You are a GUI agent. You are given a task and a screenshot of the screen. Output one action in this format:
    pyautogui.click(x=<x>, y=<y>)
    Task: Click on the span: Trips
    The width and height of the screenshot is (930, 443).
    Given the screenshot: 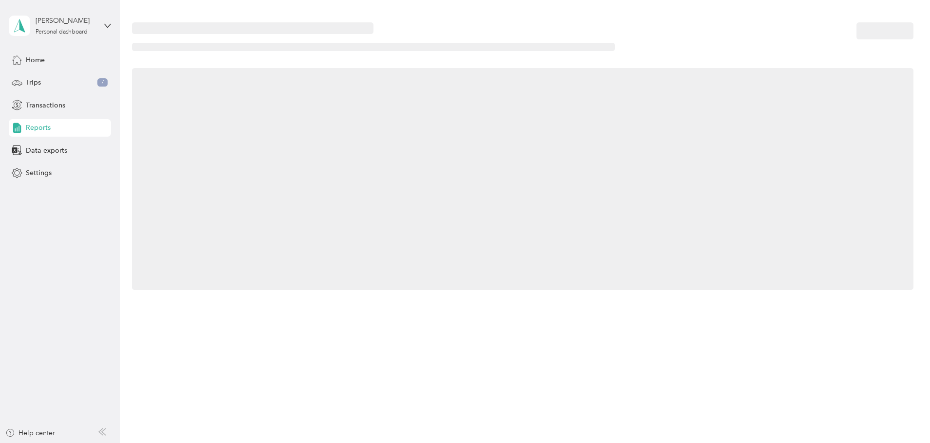 What is the action you would take?
    pyautogui.click(x=33, y=82)
    